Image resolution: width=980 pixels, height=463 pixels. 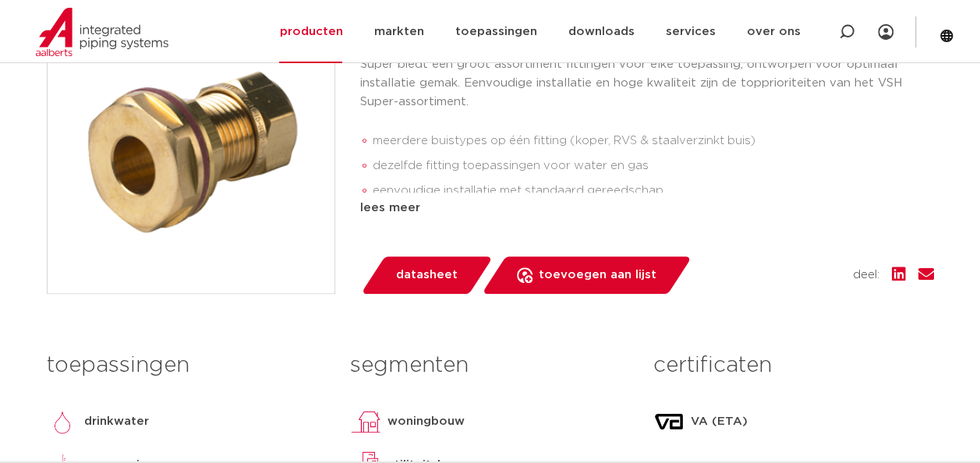 I want to click on p: drinkwater, so click(x=116, y=422).